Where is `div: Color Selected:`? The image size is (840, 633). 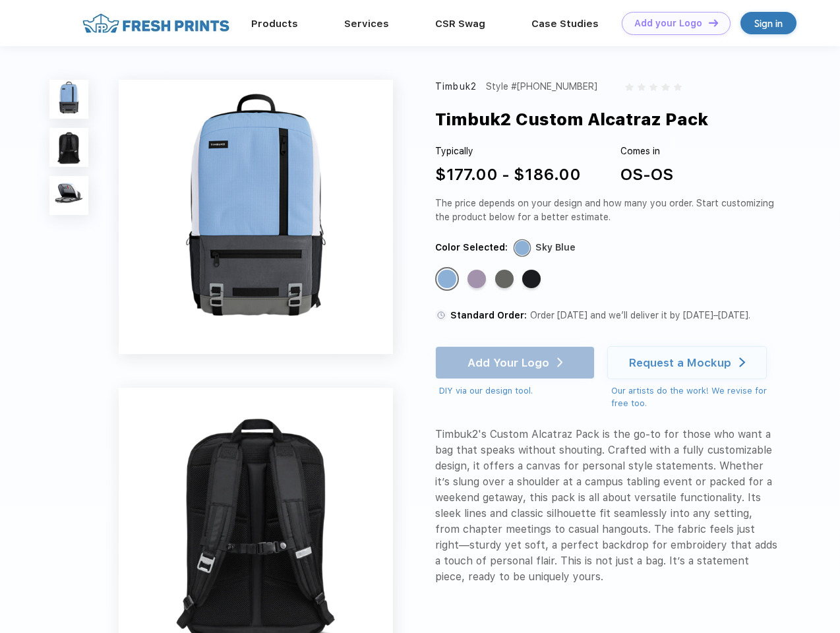
div: Color Selected: is located at coordinates (471, 247).